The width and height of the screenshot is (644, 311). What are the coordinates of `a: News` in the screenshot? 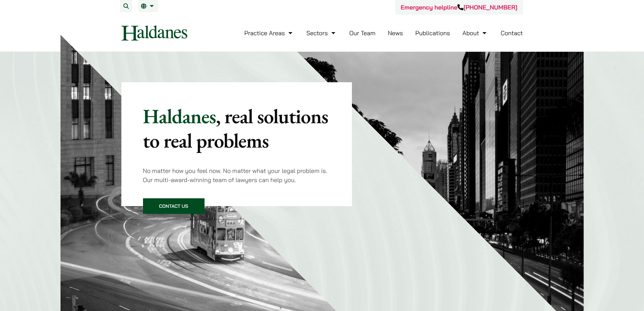 It's located at (395, 33).